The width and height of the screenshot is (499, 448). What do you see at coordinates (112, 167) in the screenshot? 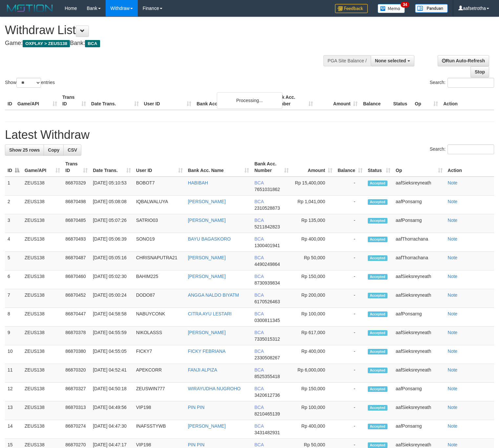
I see `th: Date Trans.: activate to sort column ascending` at bounding box center [112, 167].